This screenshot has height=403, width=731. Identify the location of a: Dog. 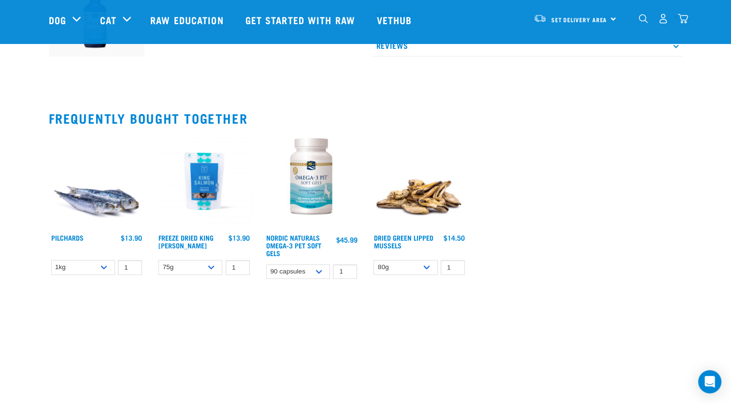
(57, 20).